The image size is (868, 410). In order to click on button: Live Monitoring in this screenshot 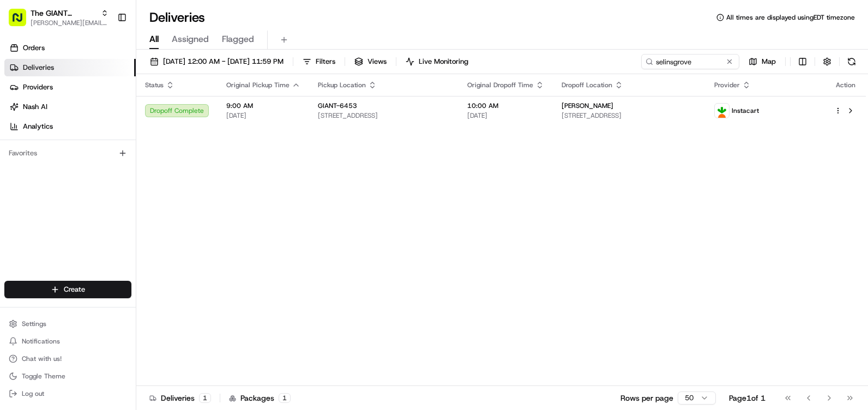, I will do `click(437, 61)`.